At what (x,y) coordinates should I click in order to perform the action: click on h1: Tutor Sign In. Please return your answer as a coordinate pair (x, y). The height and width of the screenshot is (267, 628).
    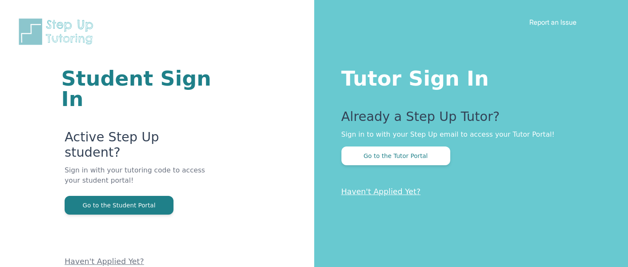
    Looking at the image, I should click on (468, 77).